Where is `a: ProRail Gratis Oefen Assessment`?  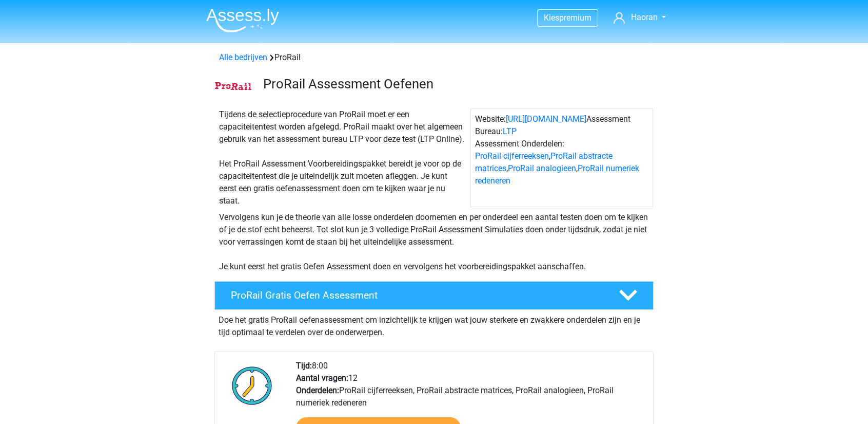 a: ProRail Gratis Oefen Assessment is located at coordinates (434, 296).